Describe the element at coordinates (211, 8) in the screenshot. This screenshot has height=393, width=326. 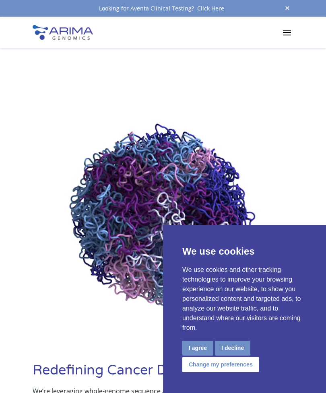
I see `a: Click Here` at that location.